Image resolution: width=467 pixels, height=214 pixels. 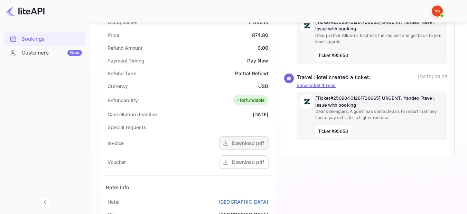 What do you see at coordinates (118, 187) in the screenshot?
I see `div: Hotel Info` at bounding box center [118, 187].